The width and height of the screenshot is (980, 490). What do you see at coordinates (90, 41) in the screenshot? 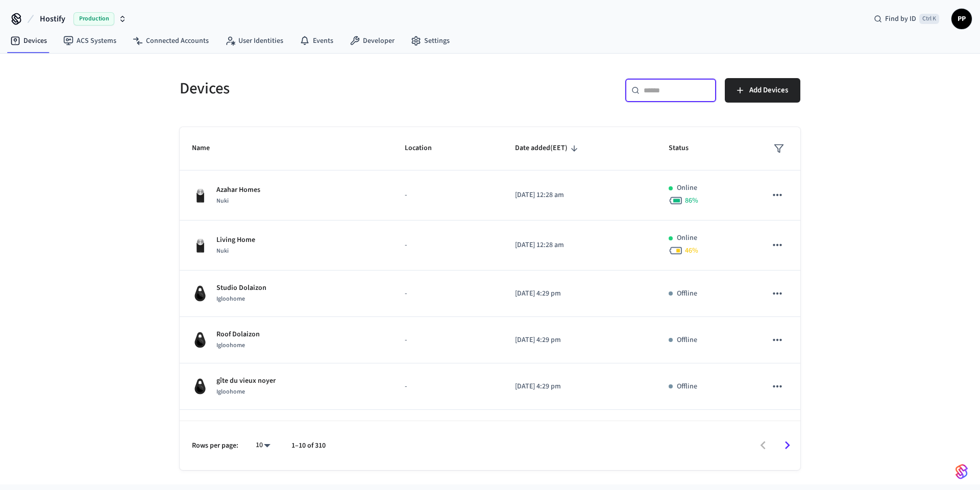
I see `a: ACS Systems` at bounding box center [90, 41].